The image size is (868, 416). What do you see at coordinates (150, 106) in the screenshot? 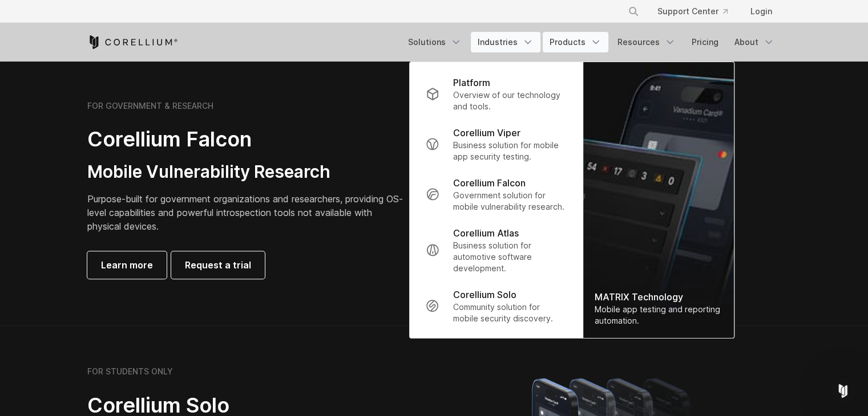
I see `h6: FOR GOVERNMENT & RESEARCH` at bounding box center [150, 106].